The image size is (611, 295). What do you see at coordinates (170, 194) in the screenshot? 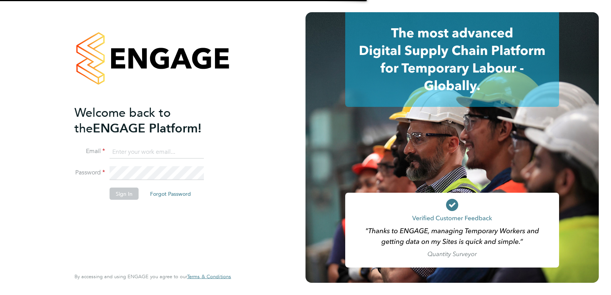
I see `button: Forgot Password` at bounding box center [170, 194].